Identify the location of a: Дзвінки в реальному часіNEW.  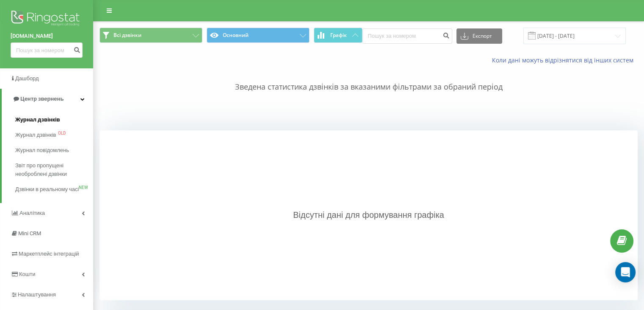
(54, 189).